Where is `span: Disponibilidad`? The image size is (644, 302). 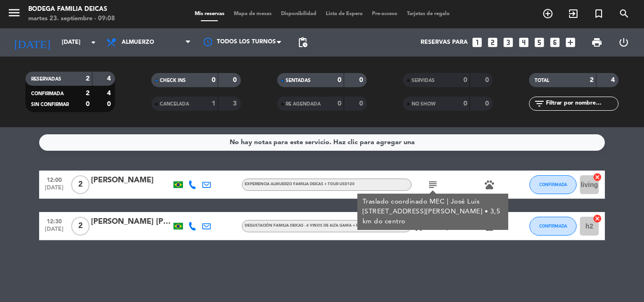
span: Disponibilidad is located at coordinates (298, 14).